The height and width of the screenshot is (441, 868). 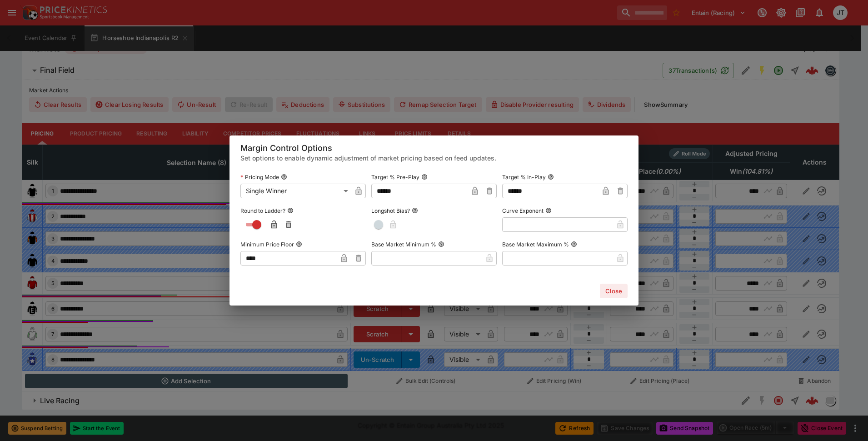 What do you see at coordinates (262, 210) in the screenshot?
I see `p: Round to Ladder?` at bounding box center [262, 210].